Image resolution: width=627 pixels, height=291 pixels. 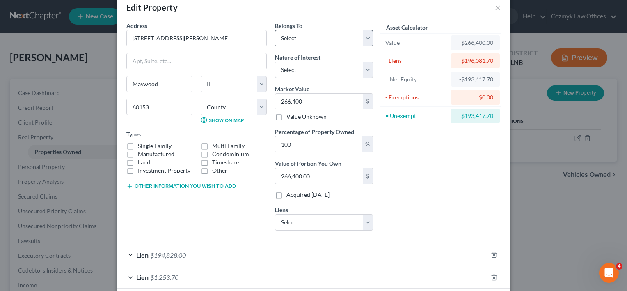 What do you see at coordinates (159, 107) in the screenshot?
I see `input: Enter zip...` at bounding box center [159, 107].